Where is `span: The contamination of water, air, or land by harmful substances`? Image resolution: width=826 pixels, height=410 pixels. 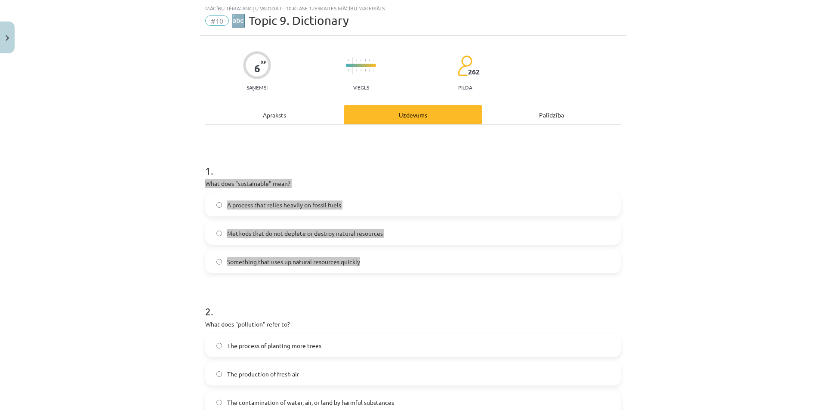 span: The contamination of water, air, or land by harmful substances is located at coordinates (310, 402).